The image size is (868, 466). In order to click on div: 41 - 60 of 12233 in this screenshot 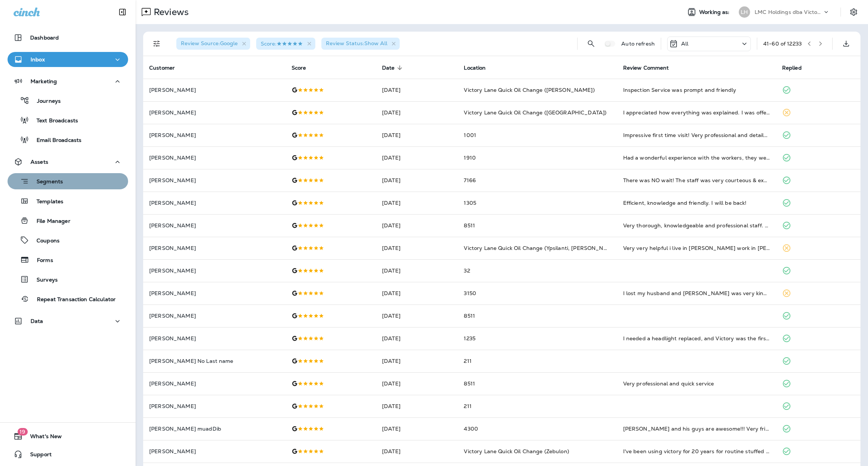, I will do `click(783, 44)`.